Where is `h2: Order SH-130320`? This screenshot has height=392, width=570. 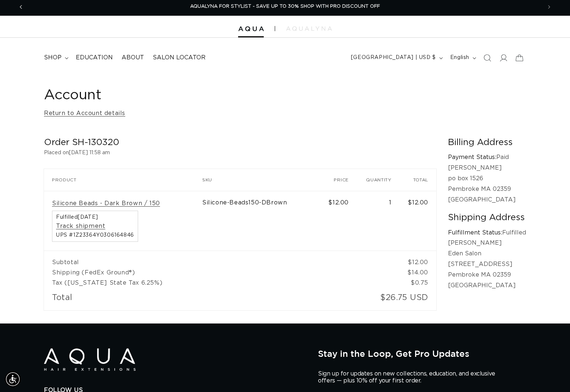 h2: Order SH-130320 is located at coordinates (240, 143).